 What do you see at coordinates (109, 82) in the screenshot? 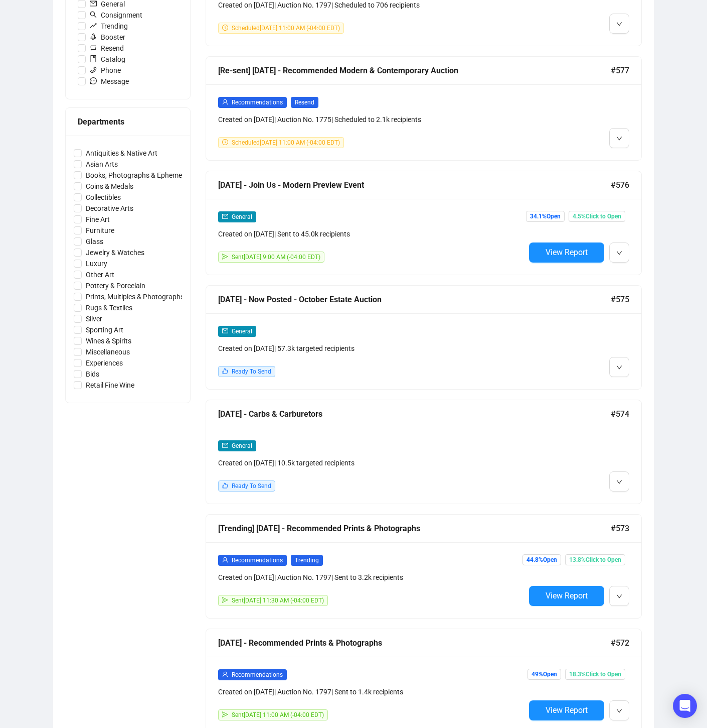
I see `span: Message` at bounding box center [109, 82].